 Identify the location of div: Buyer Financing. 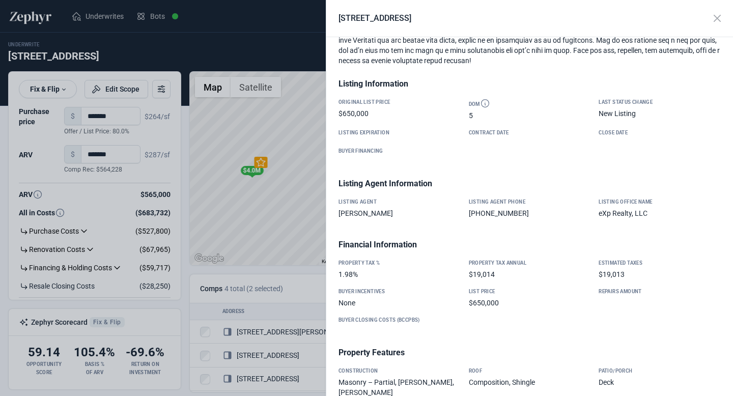
(400, 151).